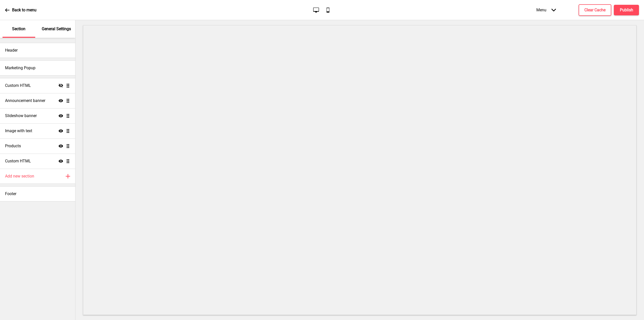  What do you see at coordinates (56, 29) in the screenshot?
I see `p: General Settings` at bounding box center [56, 29].